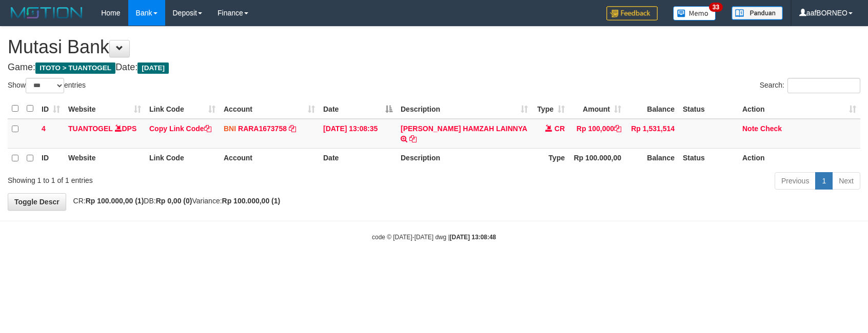 The image size is (868, 333). I want to click on a: Next, so click(846, 181).